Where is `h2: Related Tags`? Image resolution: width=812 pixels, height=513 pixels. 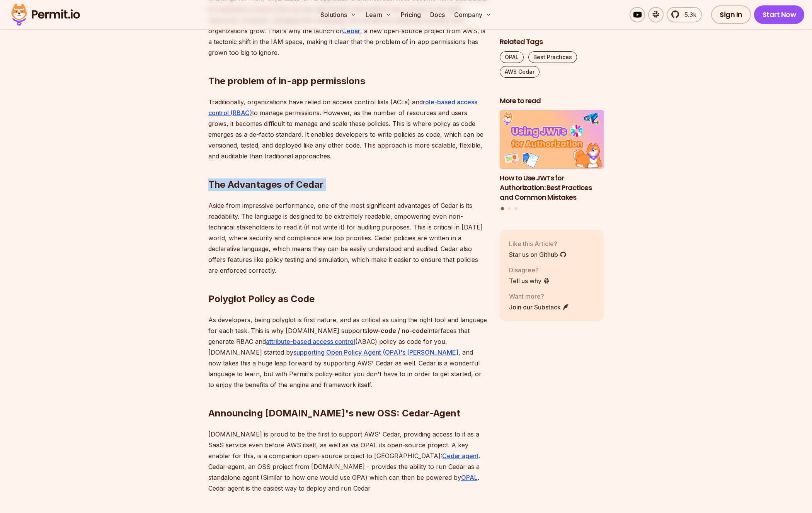
h2: Related Tags is located at coordinates (552, 42).